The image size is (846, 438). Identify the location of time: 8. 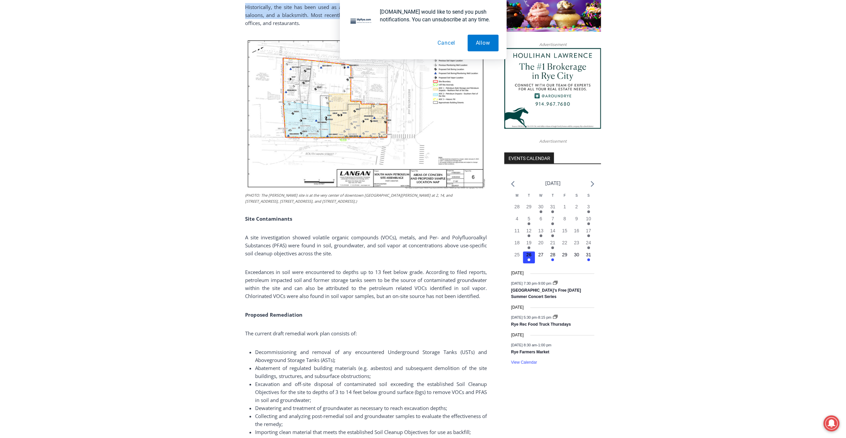
(565, 219).